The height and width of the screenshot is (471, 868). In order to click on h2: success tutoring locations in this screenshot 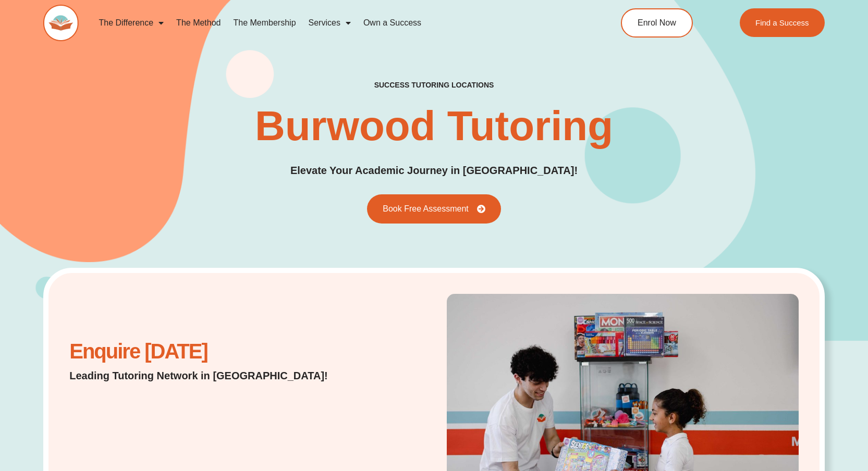, I will do `click(434, 85)`.